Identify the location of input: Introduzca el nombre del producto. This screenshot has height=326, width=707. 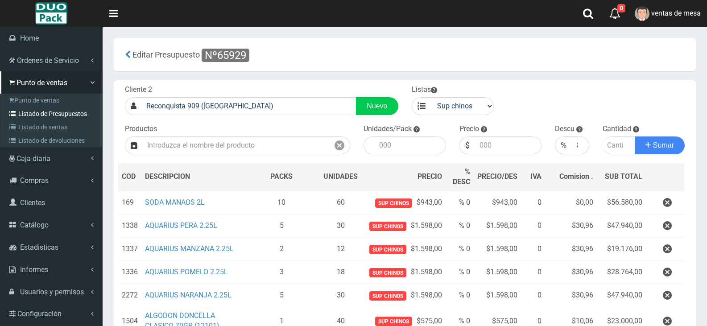
(236, 145).